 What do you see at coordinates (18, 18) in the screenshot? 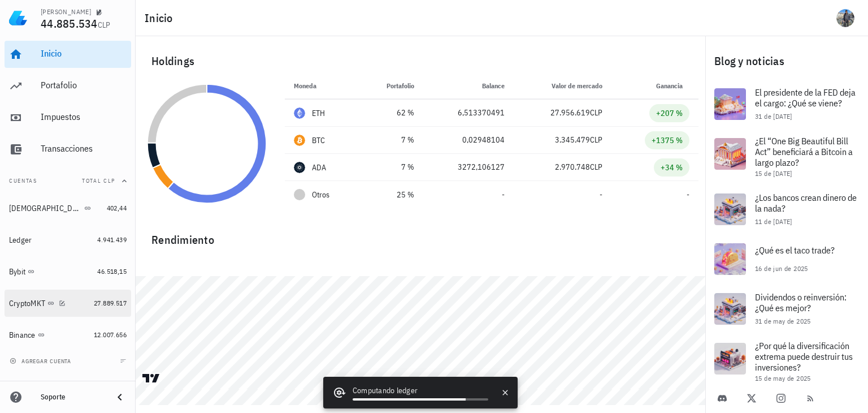
I see `img: LedgiFi` at bounding box center [18, 18].